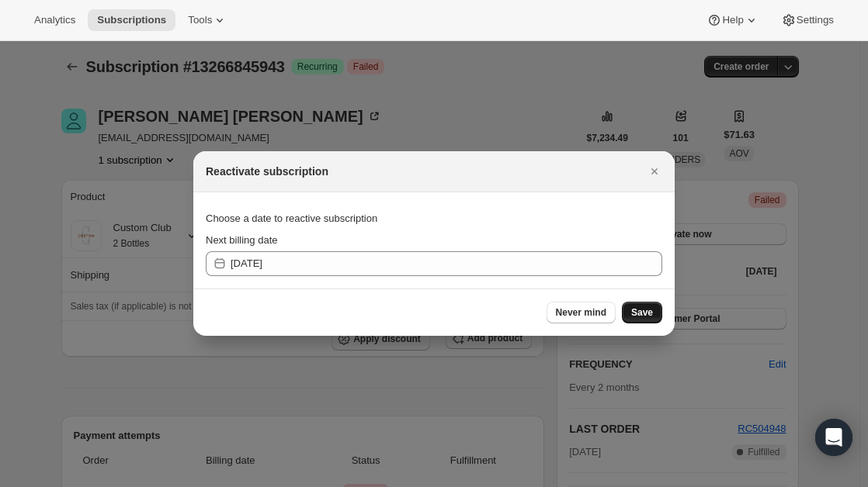 The height and width of the screenshot is (487, 868). I want to click on span: Never mind, so click(580, 313).